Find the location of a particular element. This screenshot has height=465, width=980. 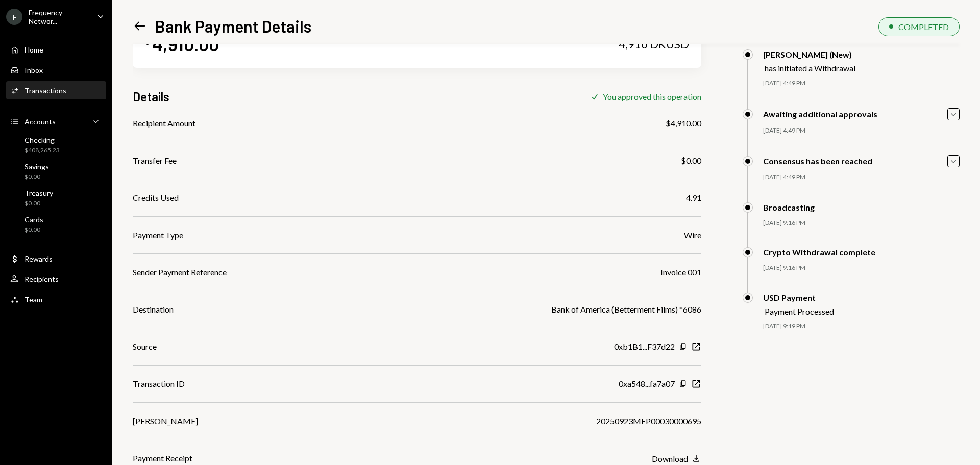

div: Payment Type is located at coordinates (158, 235).